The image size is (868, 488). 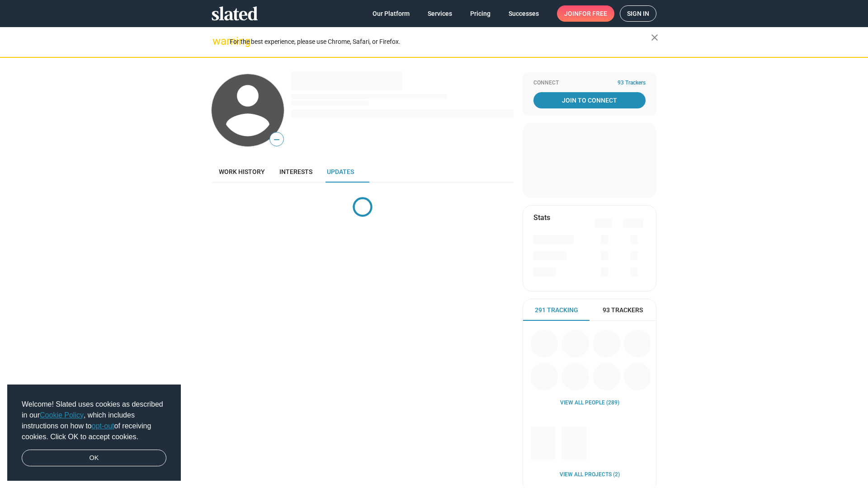 I want to click on a: opt-out, so click(x=103, y=425).